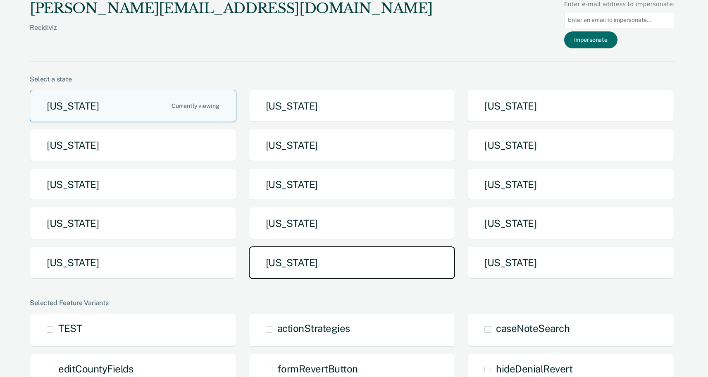 The height and width of the screenshot is (377, 708). Describe the element at coordinates (533, 328) in the screenshot. I see `span: caseNoteSearch` at that location.